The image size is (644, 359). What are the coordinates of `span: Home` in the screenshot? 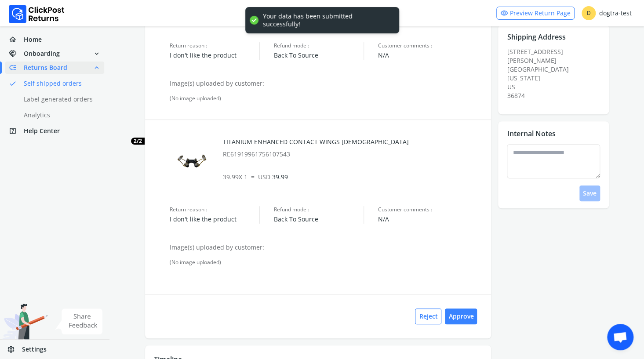 It's located at (32, 40).